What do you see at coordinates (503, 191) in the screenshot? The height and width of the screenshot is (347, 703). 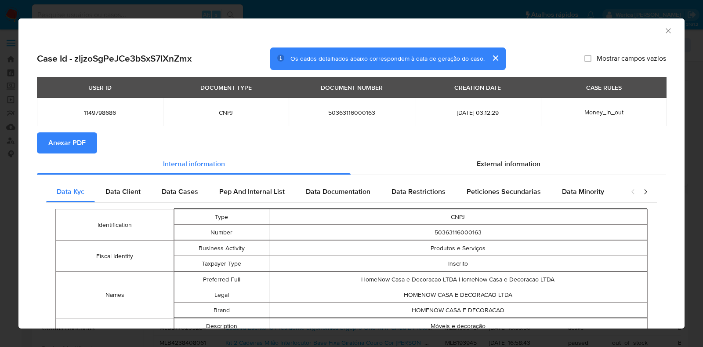 I see `span: Peticiones Secundarias` at bounding box center [503, 191].